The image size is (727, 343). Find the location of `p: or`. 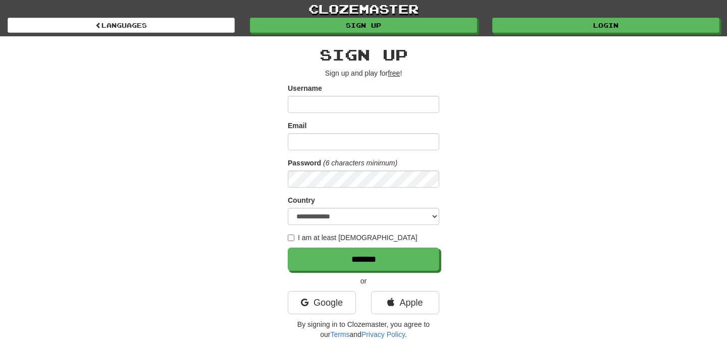

p: or is located at coordinates (363, 281).